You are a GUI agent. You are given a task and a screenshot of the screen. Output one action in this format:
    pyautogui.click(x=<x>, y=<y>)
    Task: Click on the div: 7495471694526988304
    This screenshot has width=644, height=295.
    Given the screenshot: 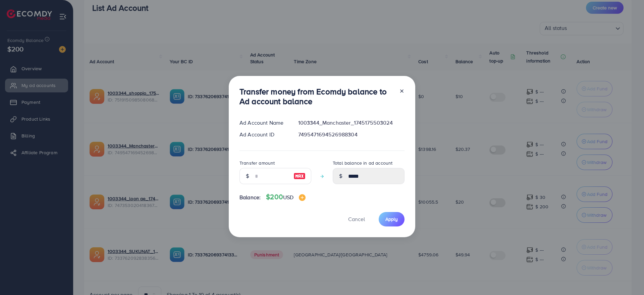 What is the action you would take?
    pyautogui.click(x=351, y=134)
    